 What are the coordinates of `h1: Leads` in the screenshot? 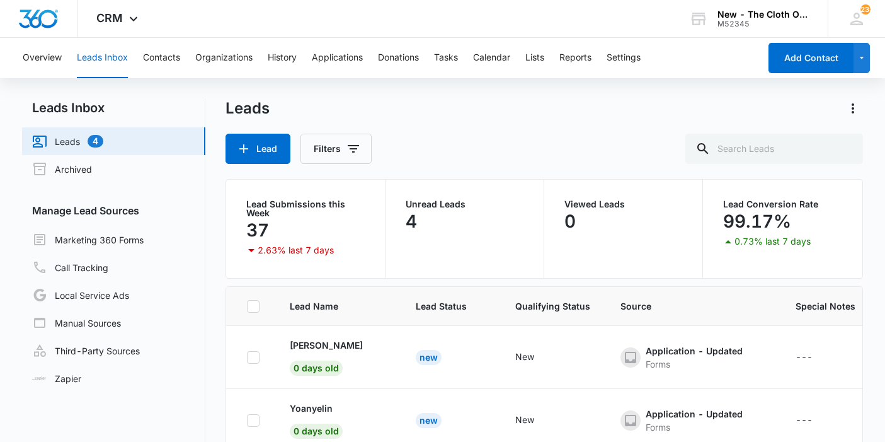 It's located at (248, 108).